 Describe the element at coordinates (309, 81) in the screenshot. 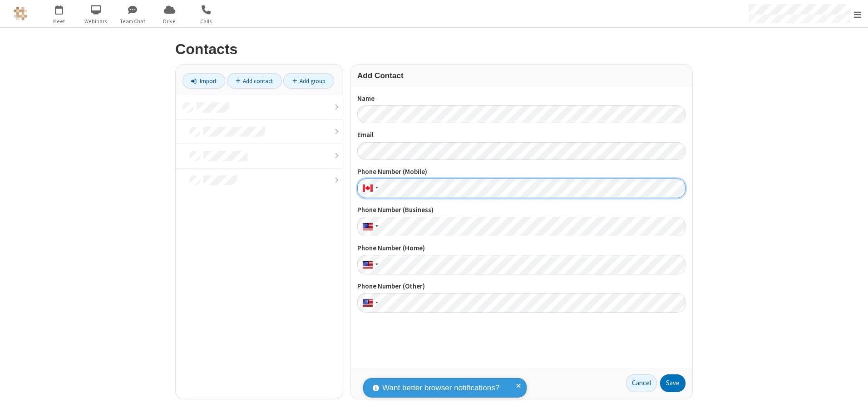

I see `a: Add group` at that location.